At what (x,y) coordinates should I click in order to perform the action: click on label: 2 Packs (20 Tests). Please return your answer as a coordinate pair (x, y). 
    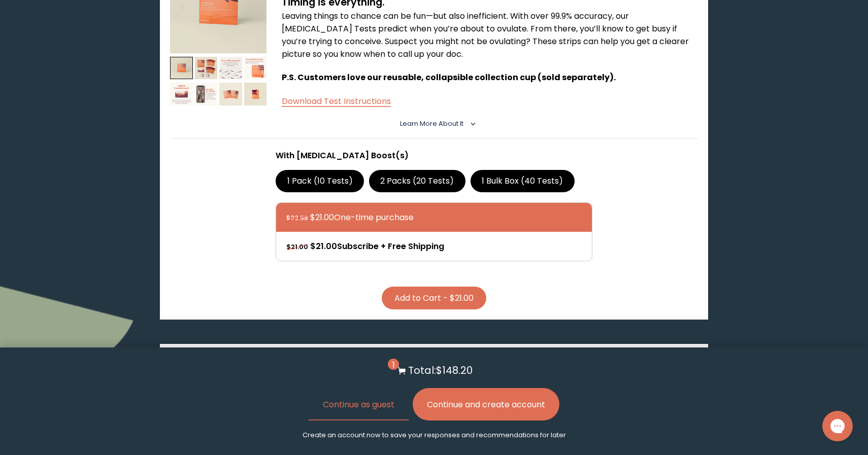
    Looking at the image, I should click on (417, 181).